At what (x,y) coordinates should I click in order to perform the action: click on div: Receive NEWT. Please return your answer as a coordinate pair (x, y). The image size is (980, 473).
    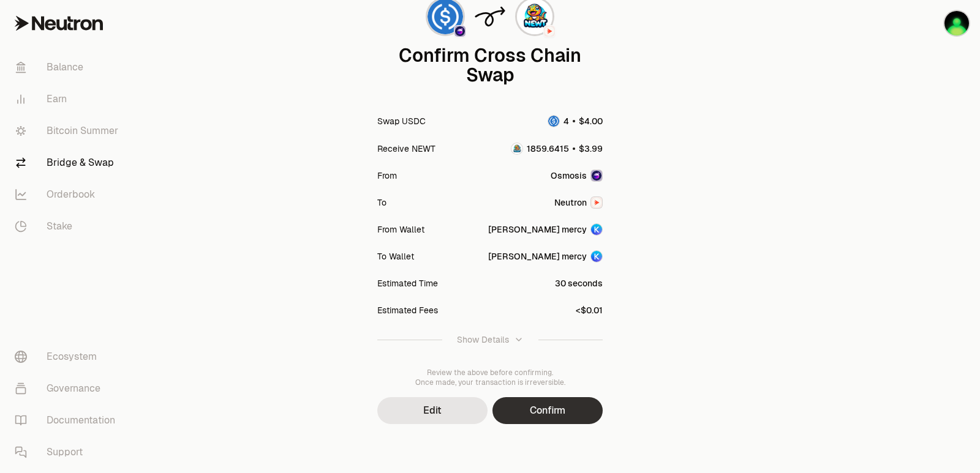
    Looking at the image, I should click on (406, 149).